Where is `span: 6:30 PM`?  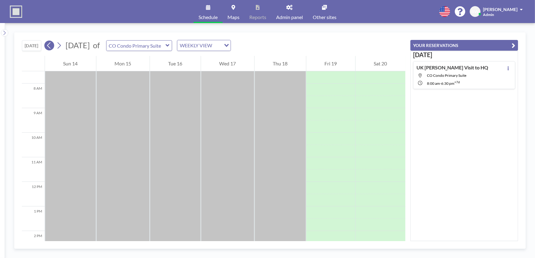 span: 6:30 PM is located at coordinates (447, 83).